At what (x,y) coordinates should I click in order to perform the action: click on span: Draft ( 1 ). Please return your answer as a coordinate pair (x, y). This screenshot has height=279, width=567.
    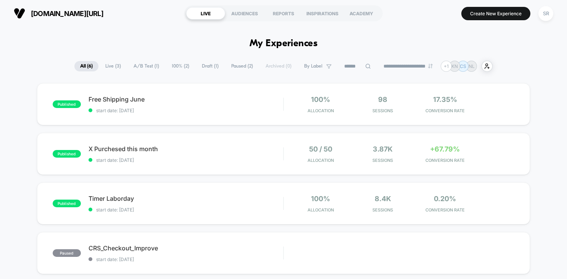
    Looking at the image, I should click on (210, 66).